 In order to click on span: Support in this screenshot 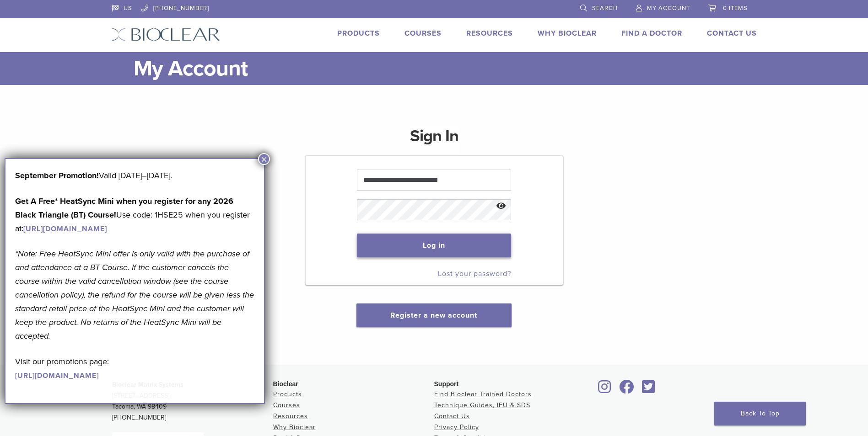, I will do `click(447, 384)`.